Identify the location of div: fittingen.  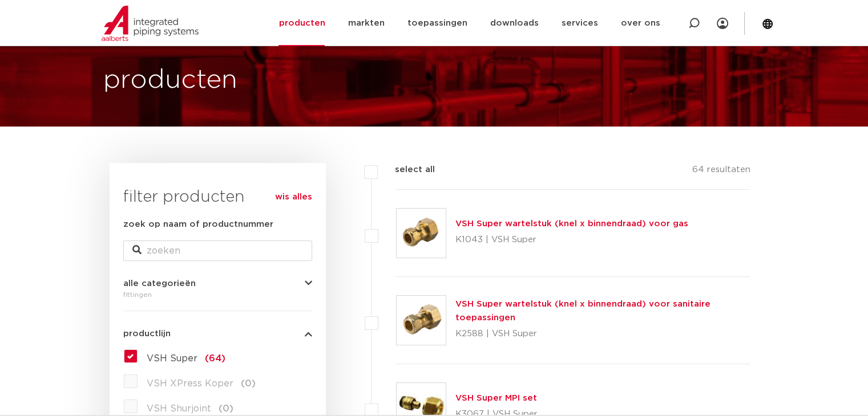
(217, 295).